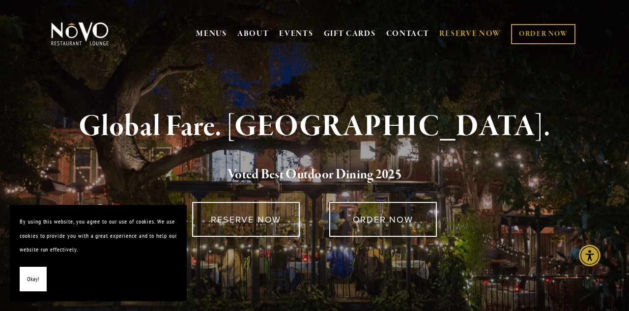 The image size is (629, 311). What do you see at coordinates (33, 279) in the screenshot?
I see `button: Okay!` at bounding box center [33, 279].